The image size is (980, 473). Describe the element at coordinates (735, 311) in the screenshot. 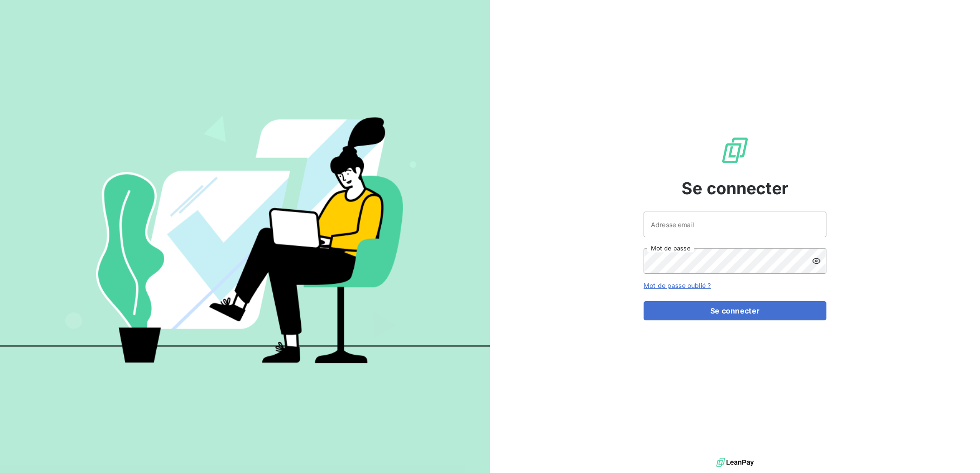

I see `button: Se connecter` at that location.